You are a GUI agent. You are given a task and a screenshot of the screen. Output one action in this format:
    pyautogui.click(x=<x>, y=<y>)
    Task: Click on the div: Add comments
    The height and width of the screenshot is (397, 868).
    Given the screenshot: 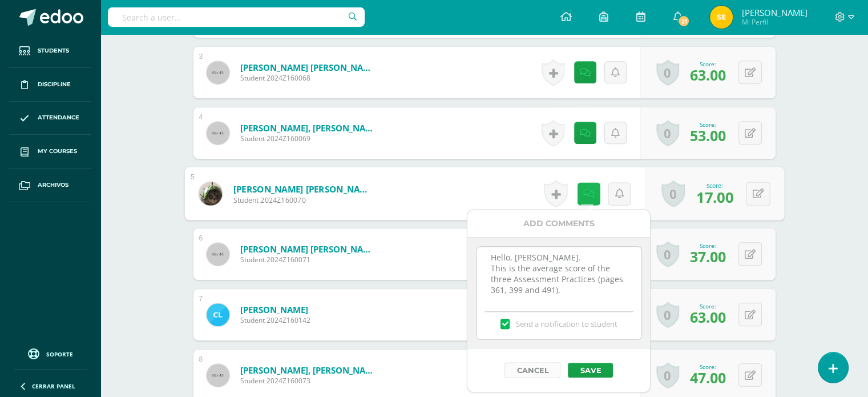 What is the action you would take?
    pyautogui.click(x=559, y=223)
    